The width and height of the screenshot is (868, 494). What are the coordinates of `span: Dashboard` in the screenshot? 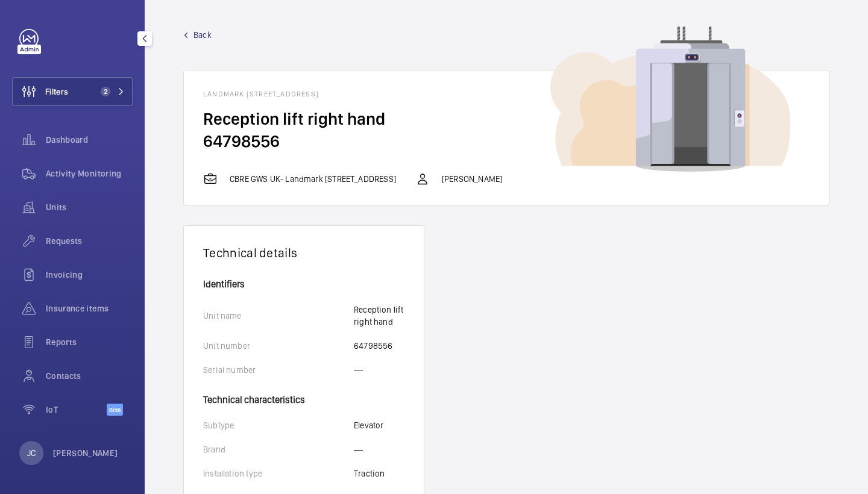 It's located at (89, 140).